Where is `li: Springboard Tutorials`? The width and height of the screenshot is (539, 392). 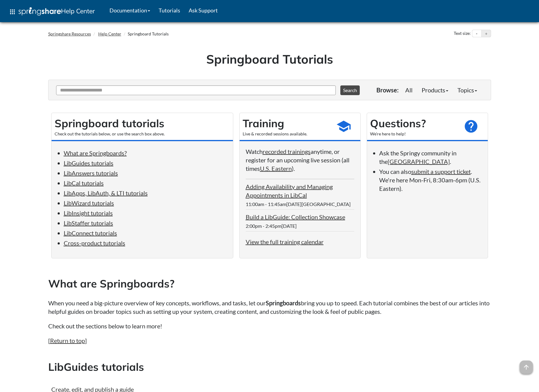
li: Springboard Tutorials is located at coordinates (145, 34).